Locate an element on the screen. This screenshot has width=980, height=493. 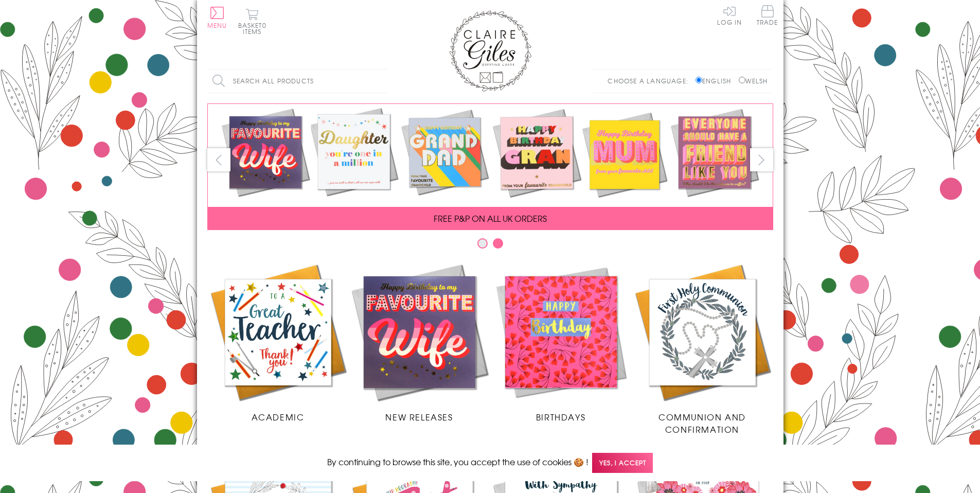
label: English is located at coordinates (716, 81).